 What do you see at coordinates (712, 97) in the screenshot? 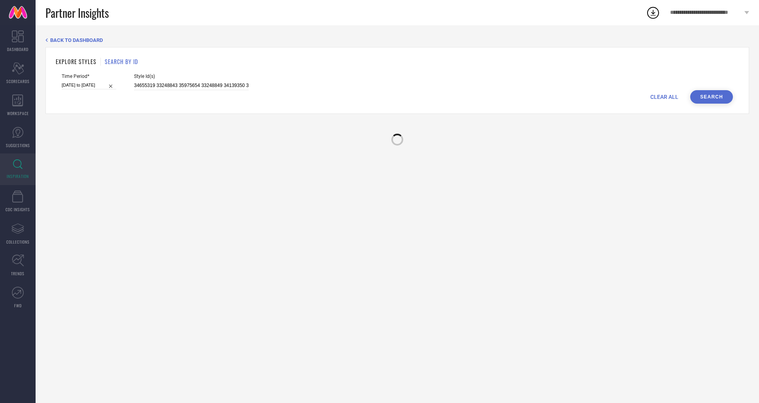
I see `button: Search` at bounding box center [712, 97].